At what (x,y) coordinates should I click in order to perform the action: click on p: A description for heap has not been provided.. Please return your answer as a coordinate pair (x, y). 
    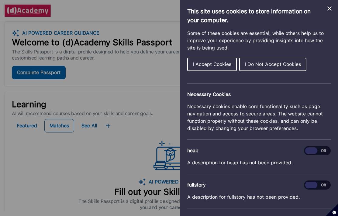
    Looking at the image, I should click on (259, 163).